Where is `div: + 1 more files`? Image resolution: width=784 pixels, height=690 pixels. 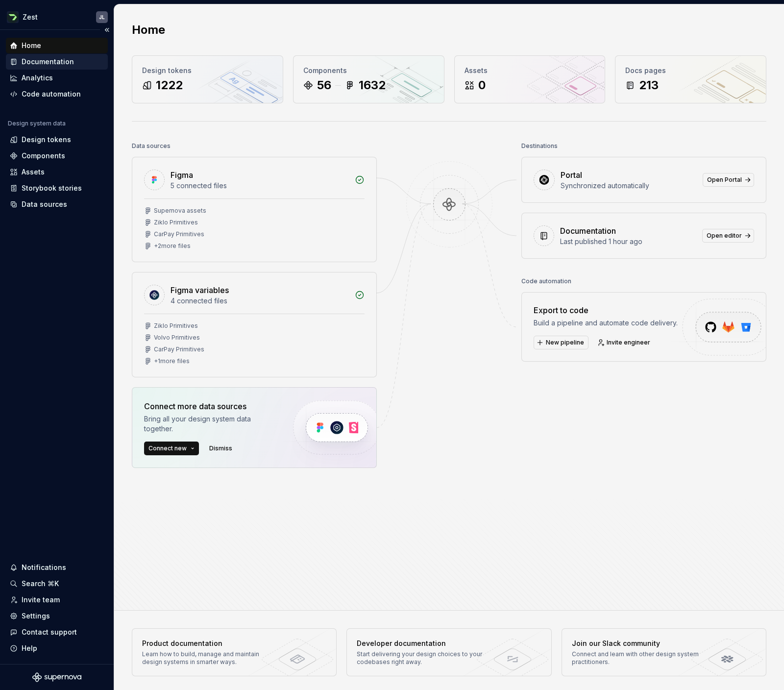
div: + 1 more files is located at coordinates (172, 361).